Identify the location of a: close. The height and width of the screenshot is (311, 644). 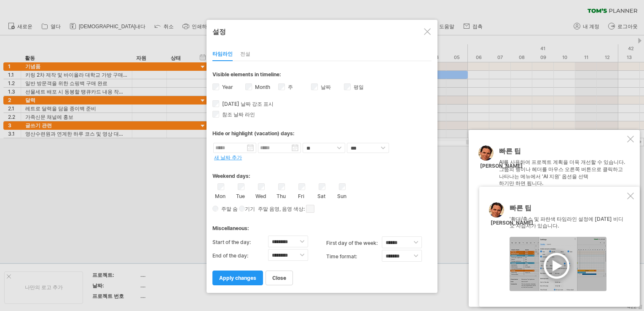
(279, 278).